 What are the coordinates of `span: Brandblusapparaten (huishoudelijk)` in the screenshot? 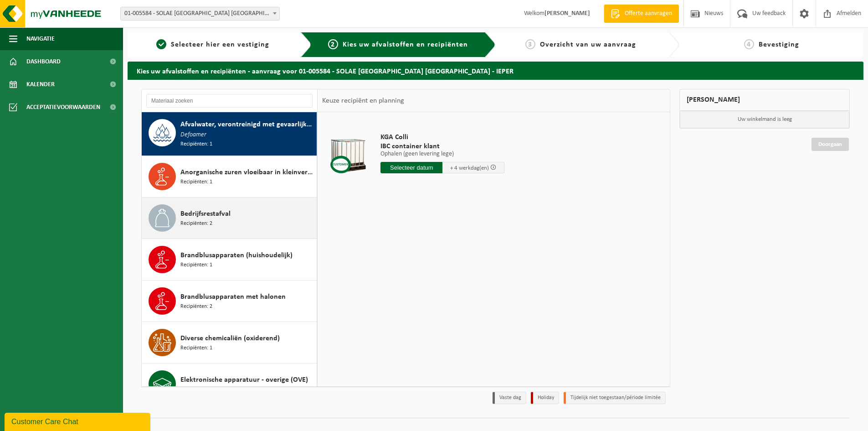 It's located at (236, 255).